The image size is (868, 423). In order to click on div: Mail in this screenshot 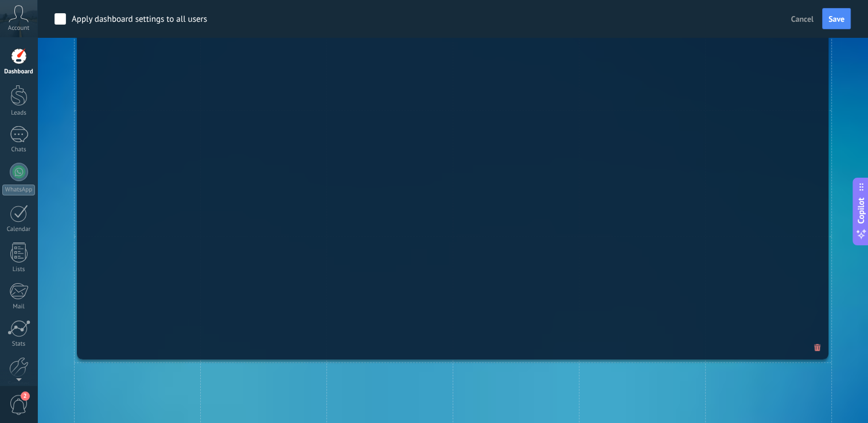, I will do `click(19, 307)`.